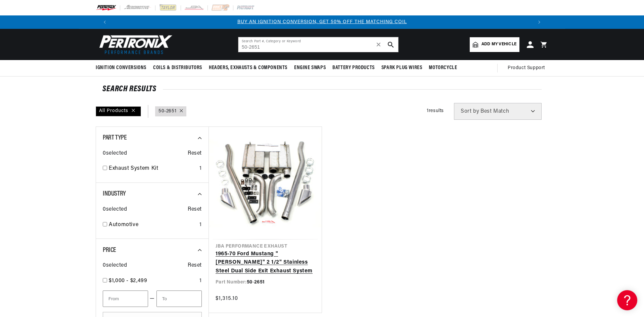  What do you see at coordinates (353, 68) in the screenshot?
I see `span: Battery Products` at bounding box center [353, 68].